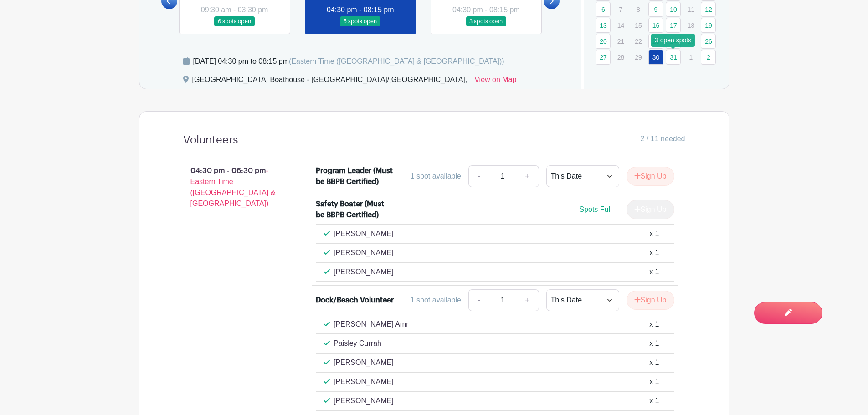  Describe the element at coordinates (357, 343) in the screenshot. I see `p: Paisley Currah` at that location.